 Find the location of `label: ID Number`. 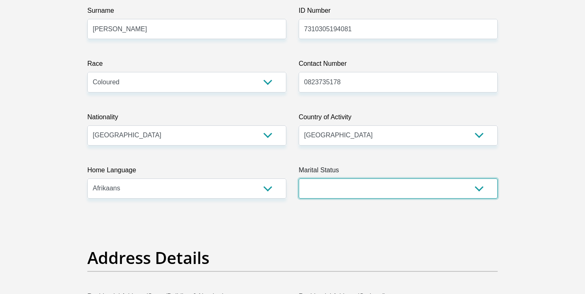

label: ID Number is located at coordinates (398, 12).